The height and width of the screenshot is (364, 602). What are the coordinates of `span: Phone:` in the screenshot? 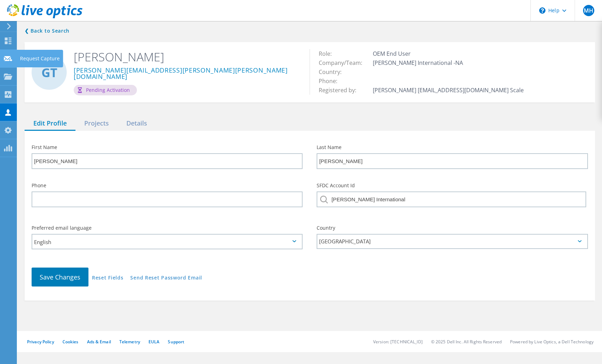 It's located at (332, 81).